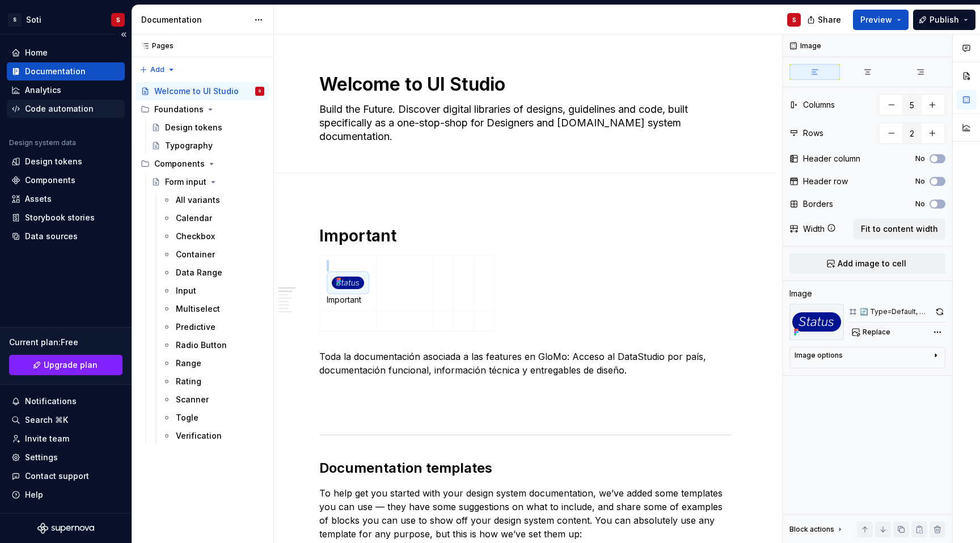 This screenshot has width=980, height=543. I want to click on a: Container, so click(213, 255).